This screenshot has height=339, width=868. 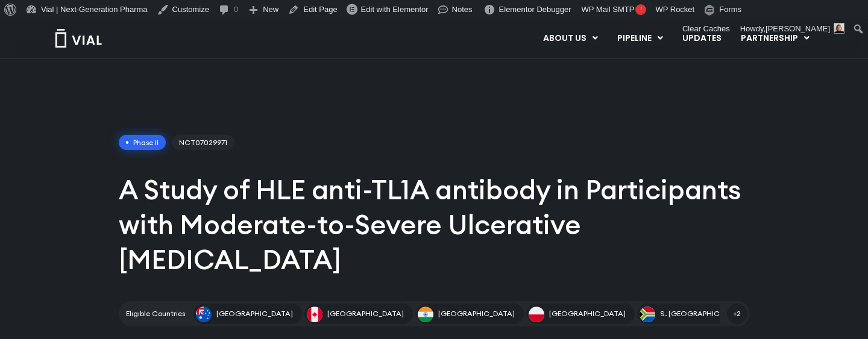 I want to click on a: ABOUT USMenu Toggle, so click(x=570, y=38).